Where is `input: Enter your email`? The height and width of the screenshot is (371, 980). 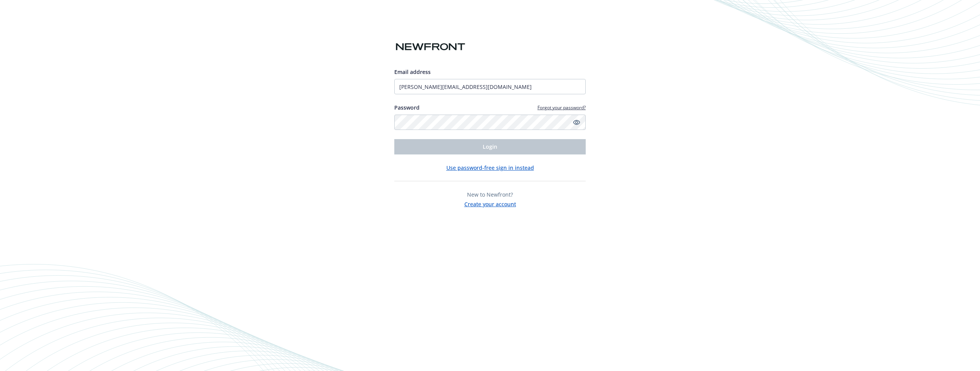
input: Enter your email is located at coordinates (490, 87).